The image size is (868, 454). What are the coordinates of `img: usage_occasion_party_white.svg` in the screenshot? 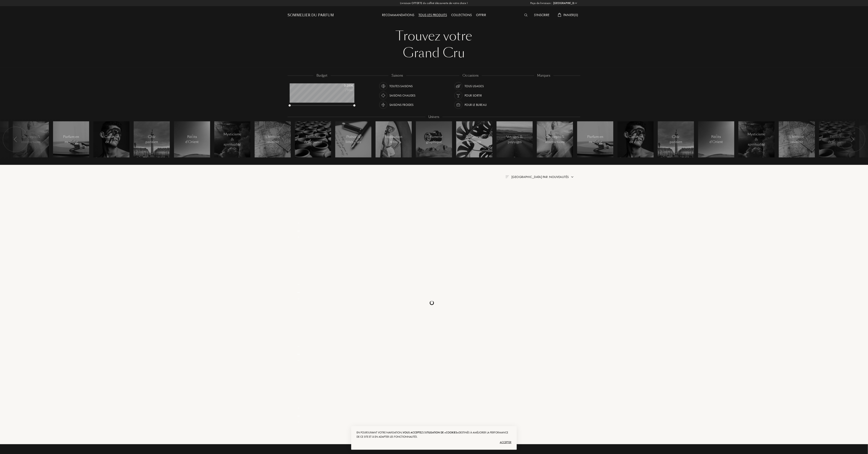 It's located at (459, 96).